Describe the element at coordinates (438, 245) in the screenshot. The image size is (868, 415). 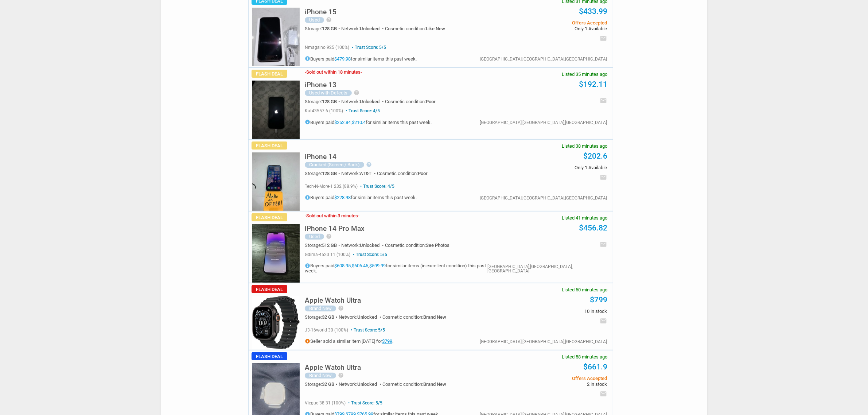
I see `span: See Photos` at that location.